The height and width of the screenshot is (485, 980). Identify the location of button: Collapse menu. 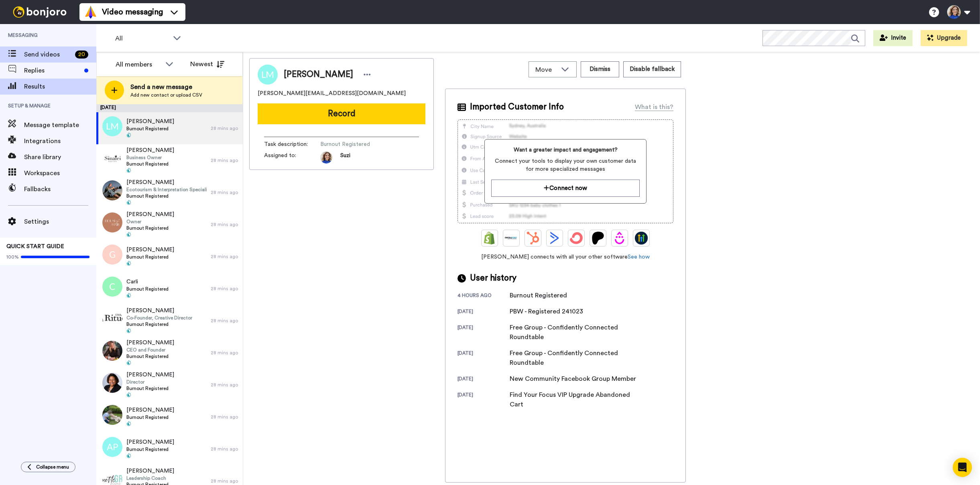
(48, 467).